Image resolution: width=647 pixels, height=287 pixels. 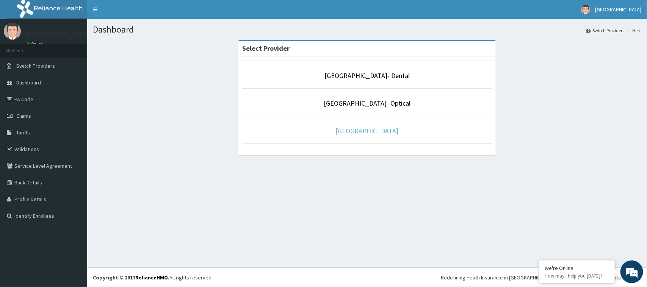 I want to click on strong: Copyright © 2017 ., so click(x=131, y=278).